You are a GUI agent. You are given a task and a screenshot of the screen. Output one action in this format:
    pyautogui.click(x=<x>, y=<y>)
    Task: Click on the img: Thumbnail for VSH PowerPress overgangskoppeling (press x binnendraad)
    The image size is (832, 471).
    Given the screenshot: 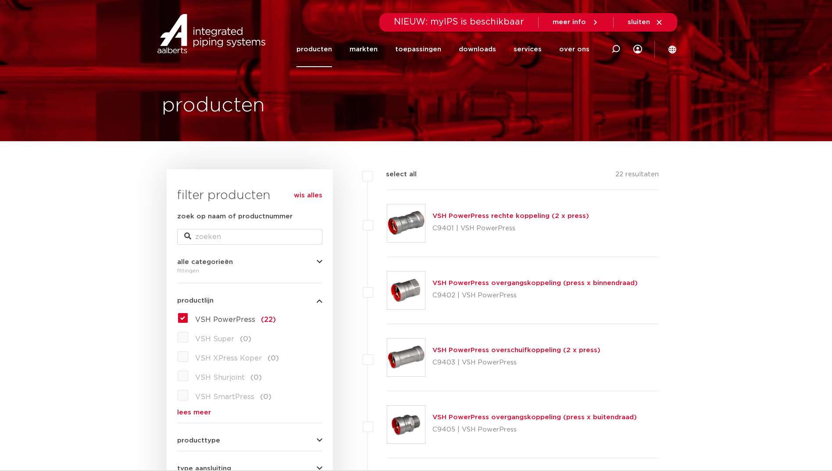 What is the action you would take?
    pyautogui.click(x=406, y=290)
    